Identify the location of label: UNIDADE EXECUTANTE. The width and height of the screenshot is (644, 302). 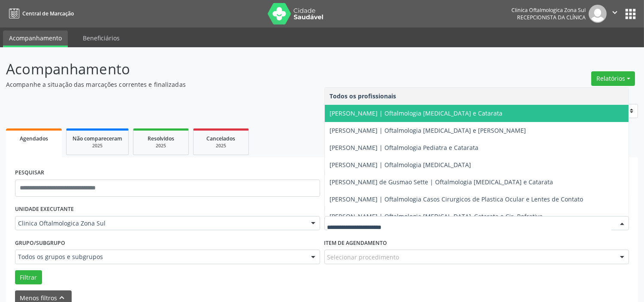
(44, 209).